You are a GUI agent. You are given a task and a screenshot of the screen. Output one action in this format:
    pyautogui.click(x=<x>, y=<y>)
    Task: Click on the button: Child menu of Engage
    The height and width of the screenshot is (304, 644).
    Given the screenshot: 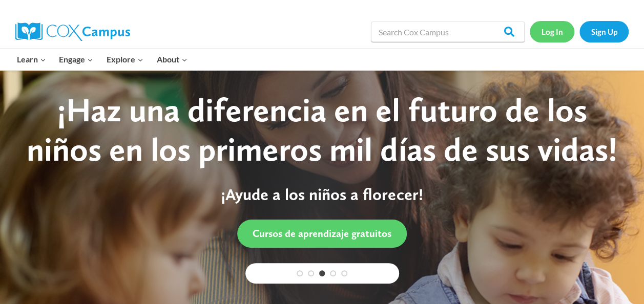 What is the action you would take?
    pyautogui.click(x=76, y=59)
    